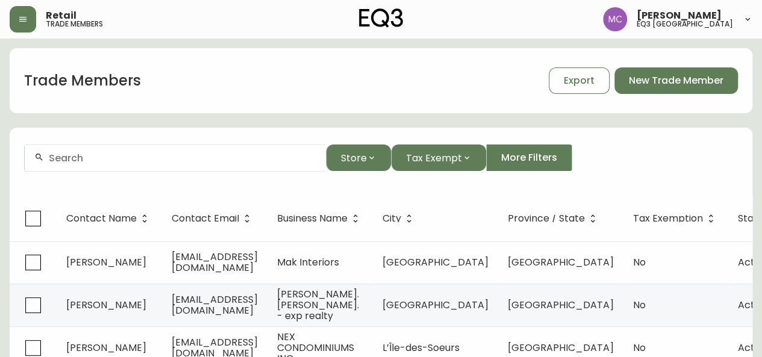 The image size is (762, 357). What do you see at coordinates (382, 18) in the screenshot?
I see `img: logo` at bounding box center [382, 18].